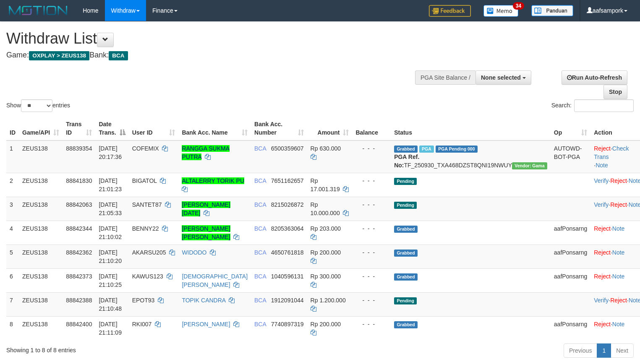 The width and height of the screenshot is (640, 364). Describe the element at coordinates (287, 276) in the screenshot. I see `span: Copy 1040596131 to clipboard` at that location.